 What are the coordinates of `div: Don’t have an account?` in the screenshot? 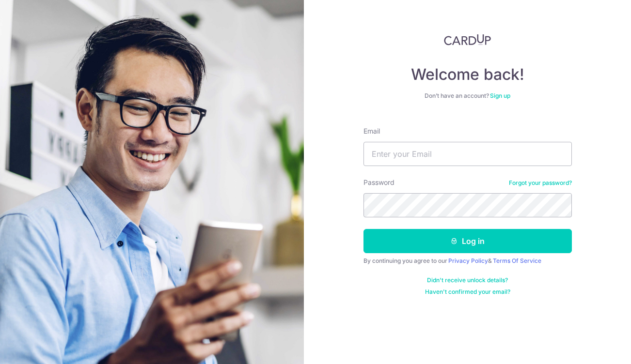 It's located at (467, 96).